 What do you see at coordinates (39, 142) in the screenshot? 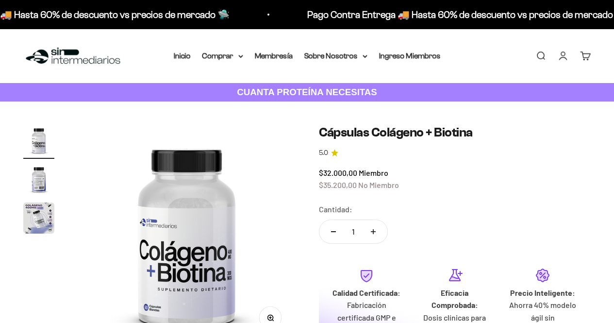
I see `button: Ir al artículo 1` at bounding box center [39, 142].